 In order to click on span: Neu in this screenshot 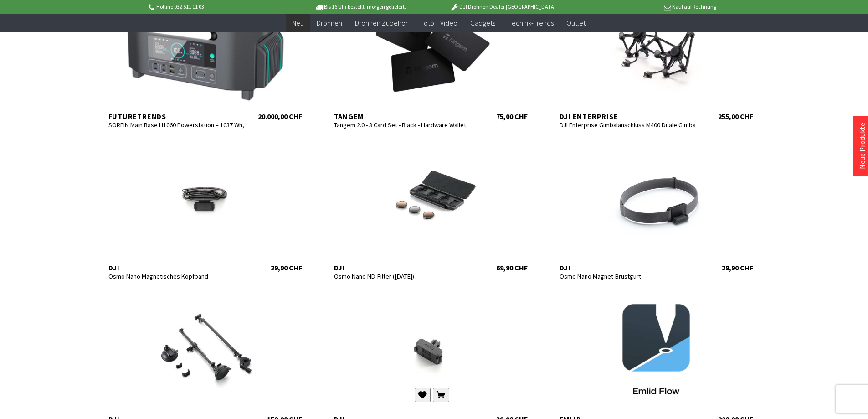, I will do `click(297, 22)`.